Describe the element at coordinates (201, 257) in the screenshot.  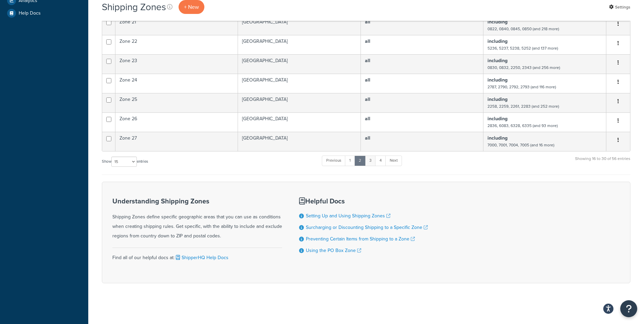
I see `a: ShipperHQ Help Docs` at that location.